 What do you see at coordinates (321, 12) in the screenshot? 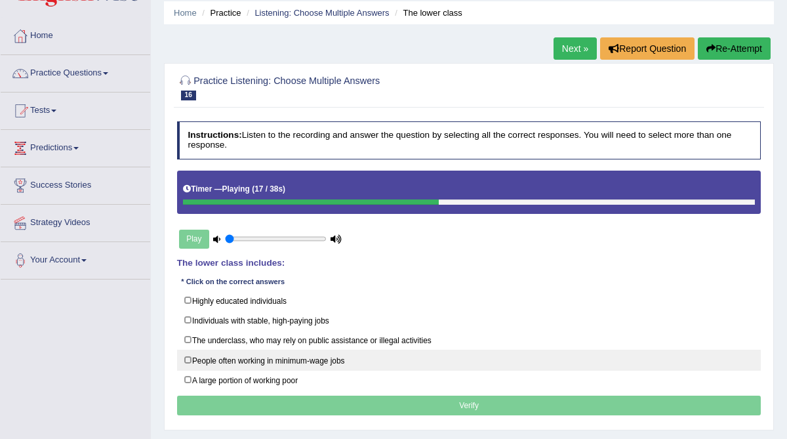
I see `a: Listening: Choose Multiple Answers` at bounding box center [321, 12].